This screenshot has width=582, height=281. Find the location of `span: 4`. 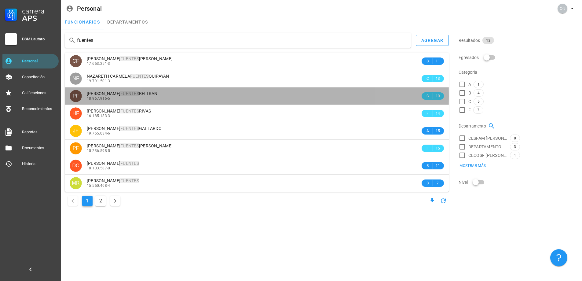

span: 4 is located at coordinates (478, 93).